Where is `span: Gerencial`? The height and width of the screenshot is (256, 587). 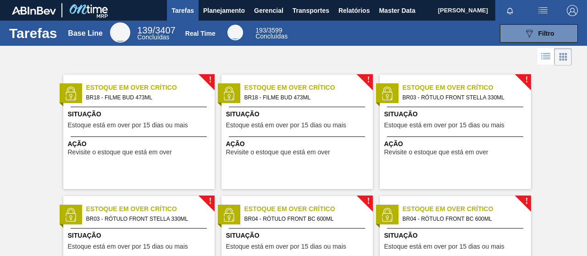 span: Gerencial is located at coordinates (269, 11).